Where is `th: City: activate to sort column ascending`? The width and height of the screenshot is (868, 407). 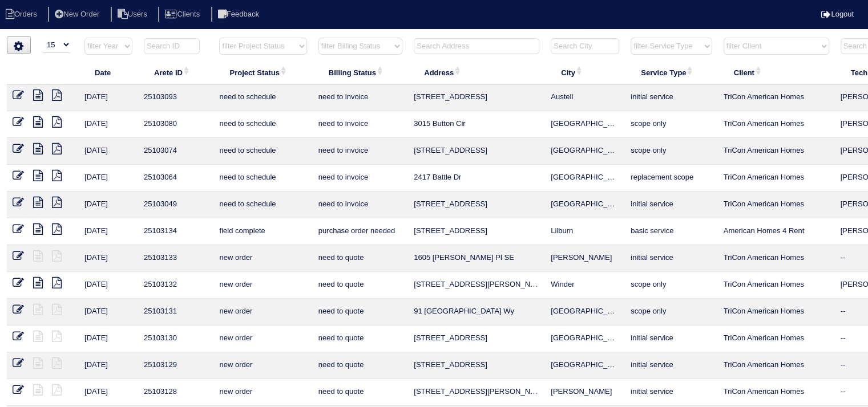 th: City: activate to sort column ascending is located at coordinates (584, 72).